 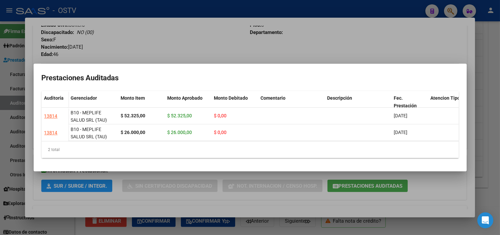 I want to click on span: Descripción, so click(x=340, y=98).